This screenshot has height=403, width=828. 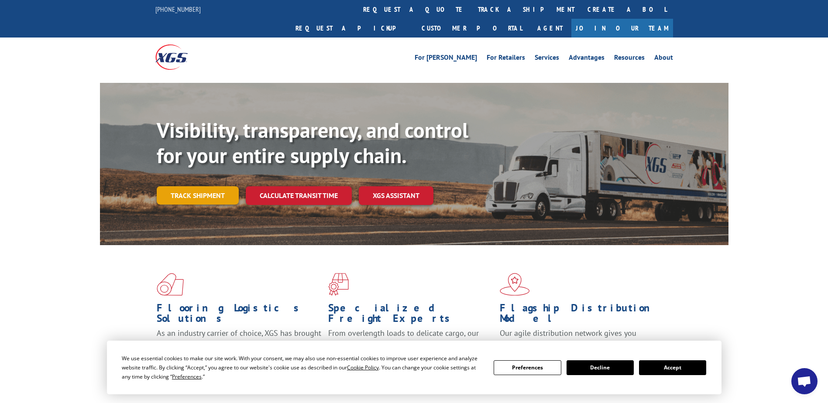 What do you see at coordinates (582, 316) in the screenshot?
I see `h1: Flagship Distribution Model` at bounding box center [582, 316].